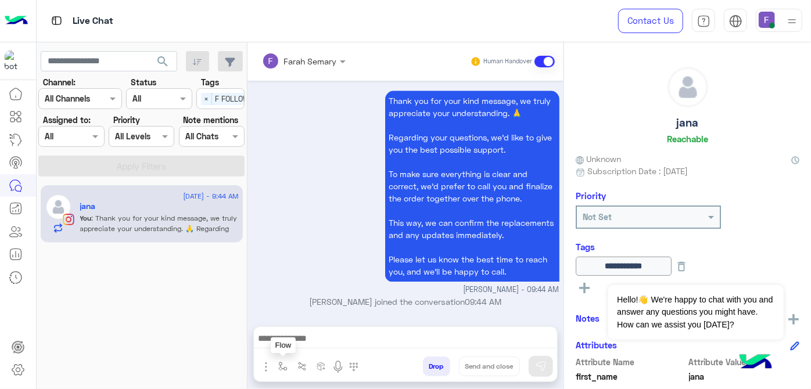  Describe the element at coordinates (163, 63) in the screenshot. I see `button: search` at that location.